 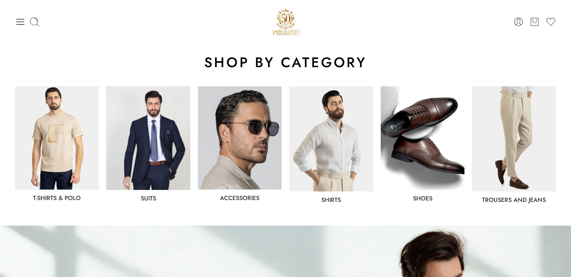 I want to click on a: Cart, so click(x=535, y=22).